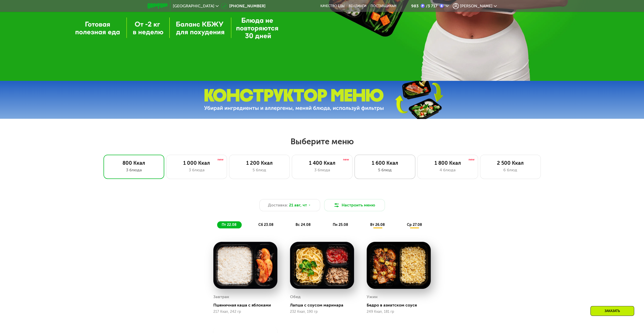 Image resolution: width=644 pixels, height=333 pixels. I want to click on div: поставщикам, so click(383, 6).